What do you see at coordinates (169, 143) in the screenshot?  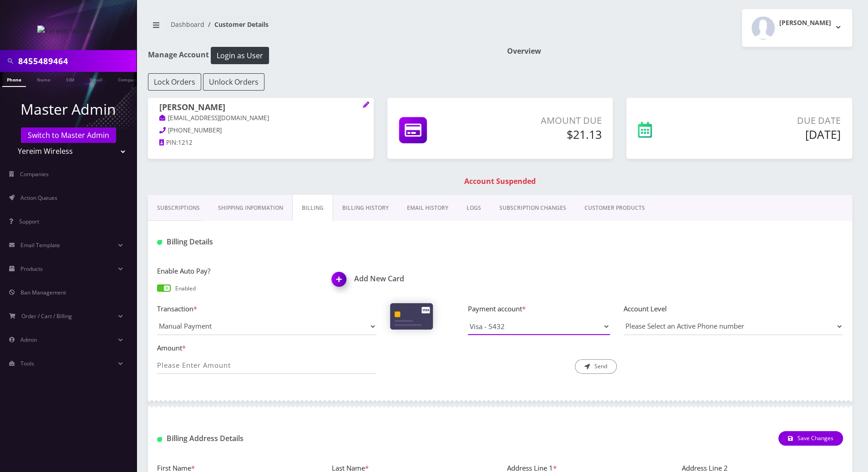 I see `a: PIN:` at bounding box center [169, 143].